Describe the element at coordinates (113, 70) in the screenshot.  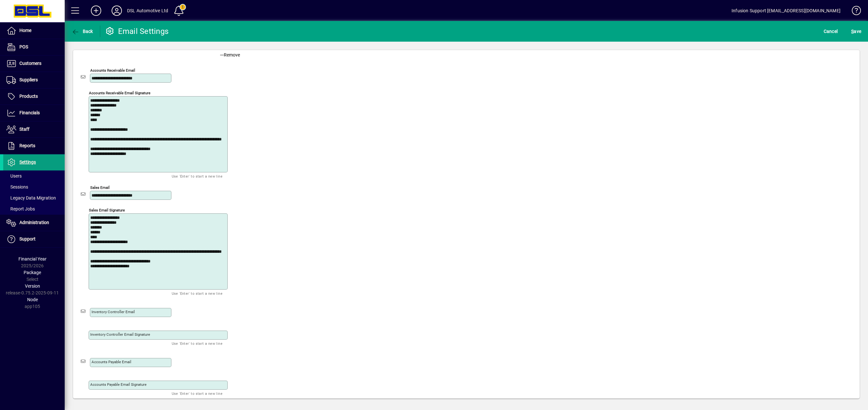
I see `mat-label: Accounts receivable email` at that location.